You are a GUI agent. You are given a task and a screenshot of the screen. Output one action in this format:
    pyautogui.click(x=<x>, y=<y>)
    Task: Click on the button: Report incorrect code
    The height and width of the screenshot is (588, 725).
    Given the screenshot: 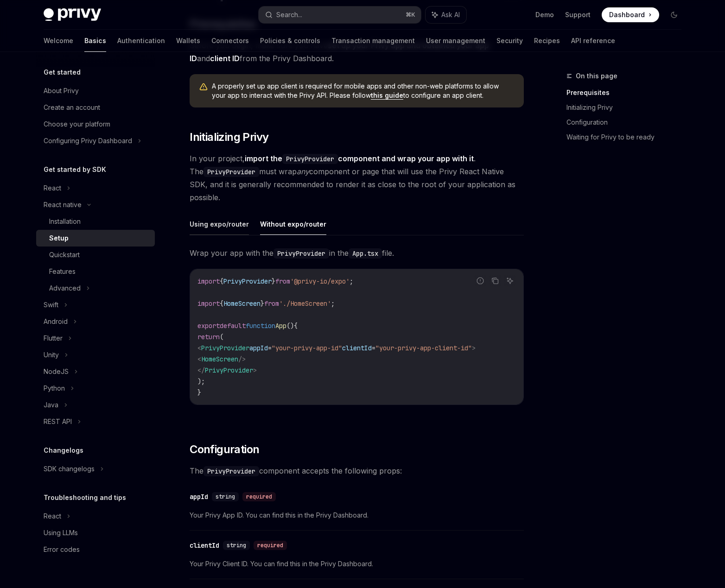 What is the action you would take?
    pyautogui.click(x=480, y=281)
    